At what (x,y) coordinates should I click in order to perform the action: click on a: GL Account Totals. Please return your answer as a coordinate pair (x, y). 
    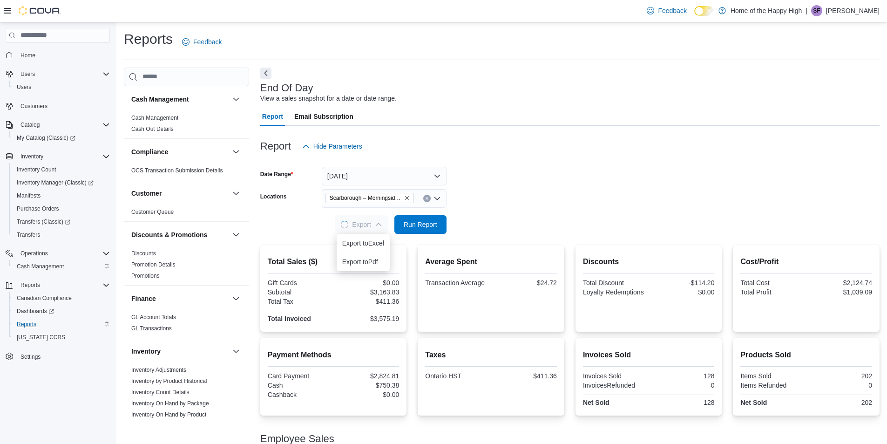
    Looking at the image, I should click on (154, 317).